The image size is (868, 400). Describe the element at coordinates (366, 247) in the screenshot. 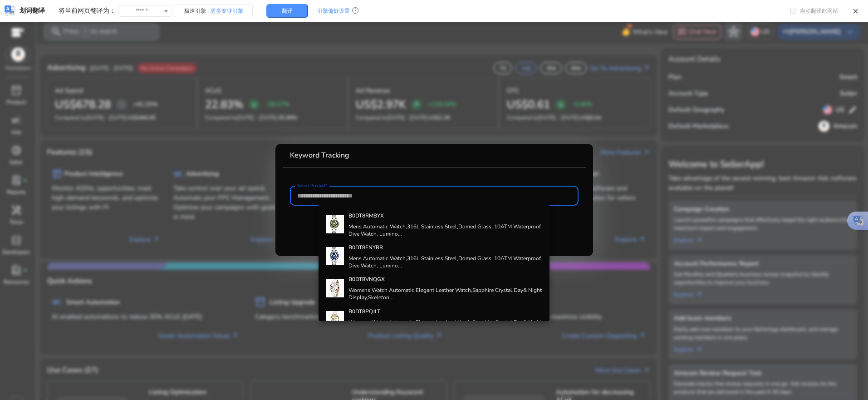

I see `b: B0DT8FNYRR` at that location.